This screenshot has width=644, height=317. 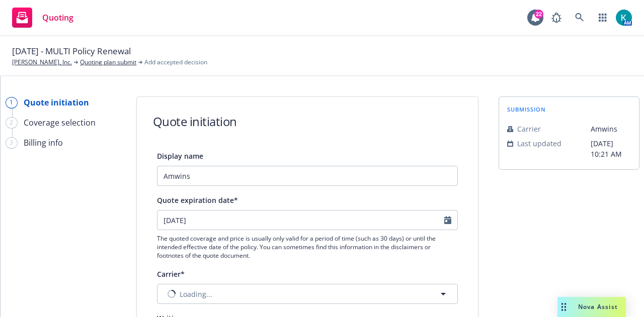 What do you see at coordinates (556, 18) in the screenshot?
I see `a: Report a Bug` at bounding box center [556, 18].